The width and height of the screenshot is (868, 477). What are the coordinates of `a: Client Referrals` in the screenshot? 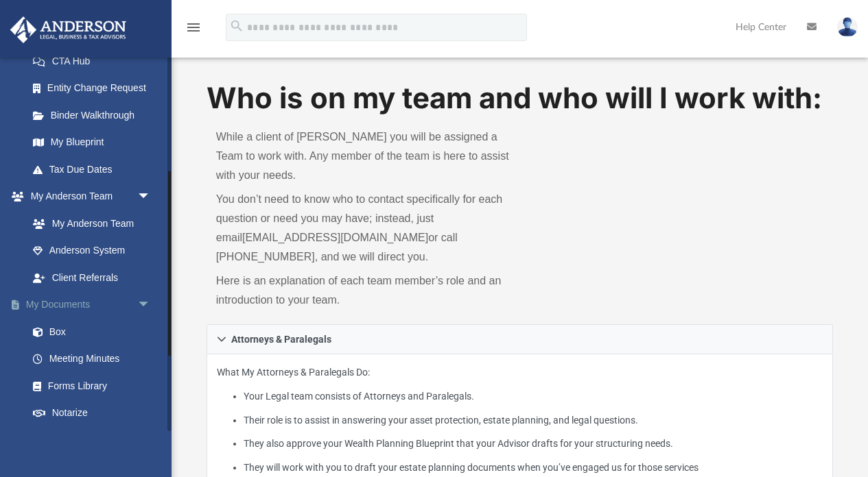 It's located at (92, 277).